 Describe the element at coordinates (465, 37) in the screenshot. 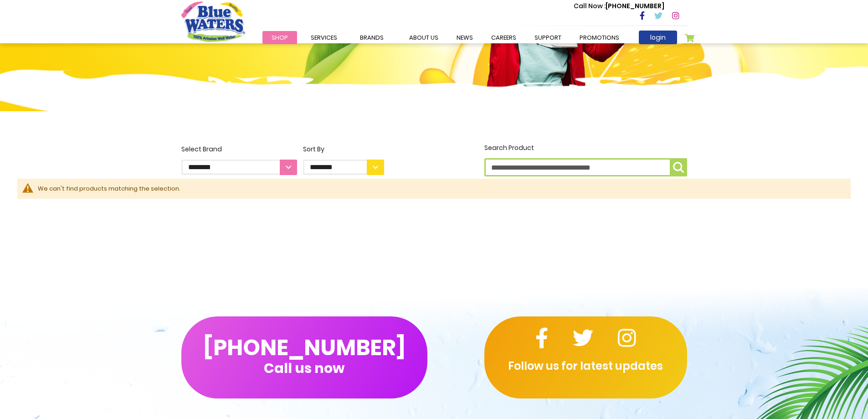

I see `a: News` at that location.